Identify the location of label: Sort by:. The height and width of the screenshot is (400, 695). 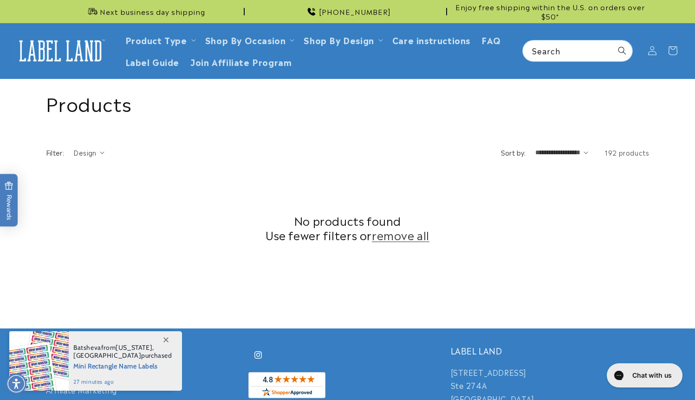
(513, 152).